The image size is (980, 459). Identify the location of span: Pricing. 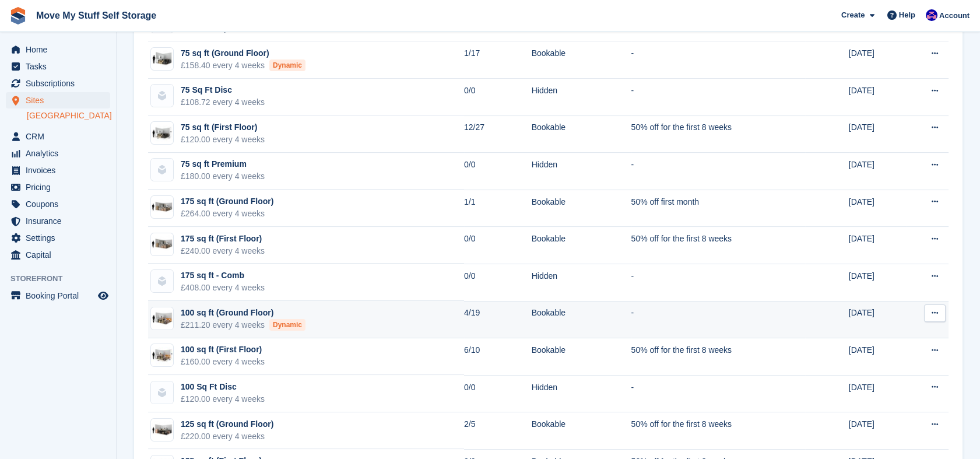
(61, 187).